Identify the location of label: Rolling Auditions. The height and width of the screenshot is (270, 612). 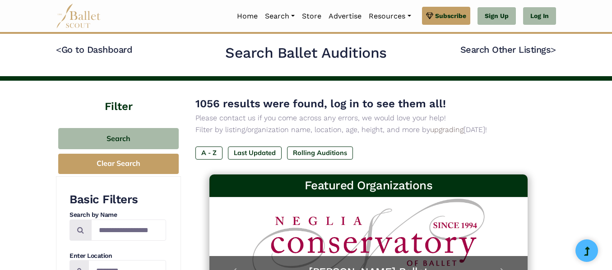
(320, 153).